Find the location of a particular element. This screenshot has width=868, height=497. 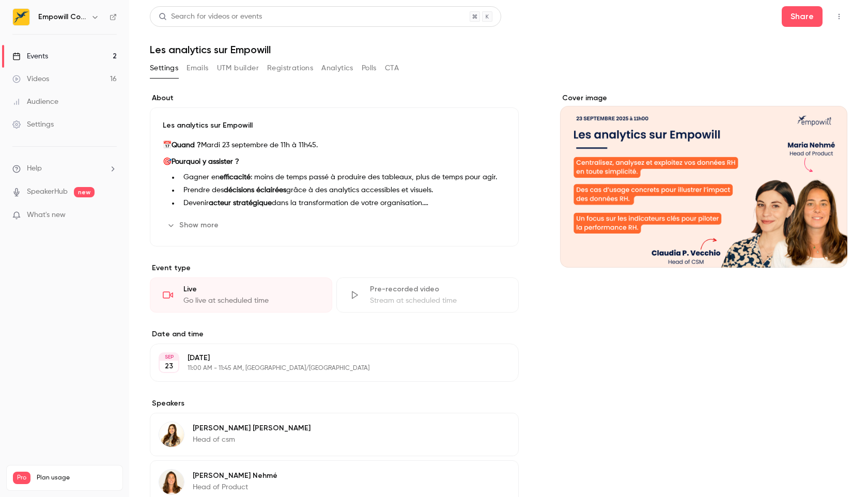

img: Maria Nehmé is located at coordinates (171, 482).